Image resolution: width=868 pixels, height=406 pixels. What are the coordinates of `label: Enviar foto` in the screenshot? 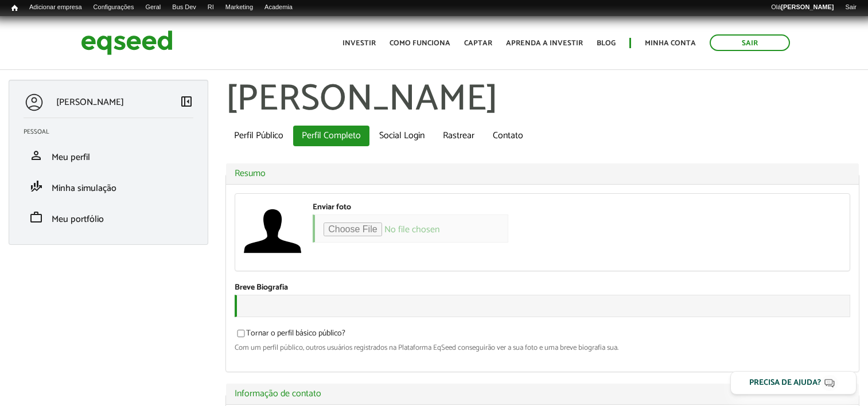 It's located at (332, 207).